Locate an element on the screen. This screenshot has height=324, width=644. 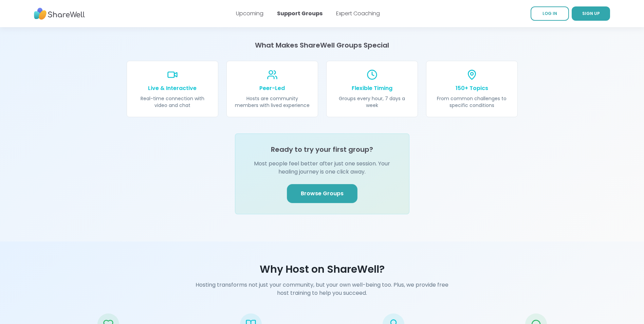
a: Upcoming is located at coordinates (250, 13).